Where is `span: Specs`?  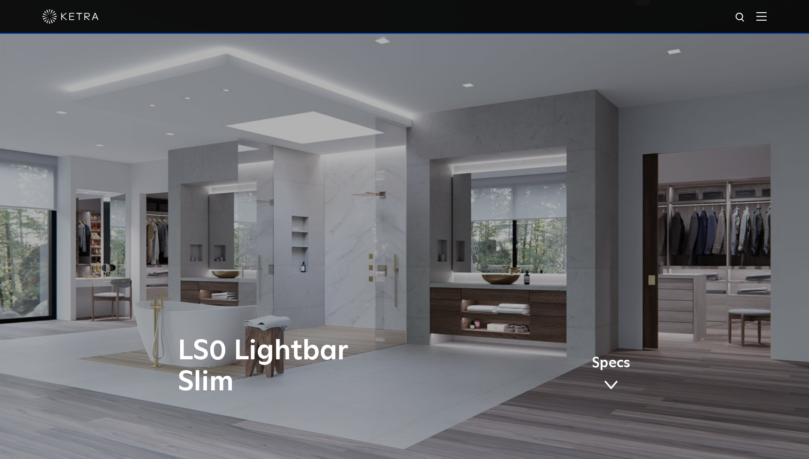
span: Specs is located at coordinates (611, 363).